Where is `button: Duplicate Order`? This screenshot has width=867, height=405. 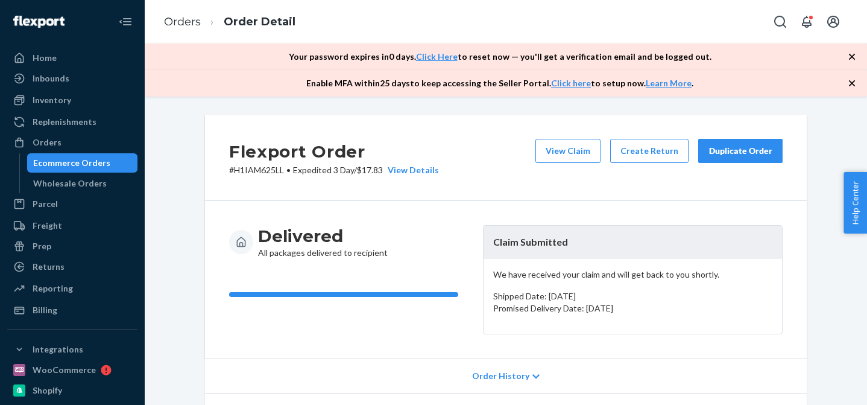 button: Duplicate Order is located at coordinates (740, 151).